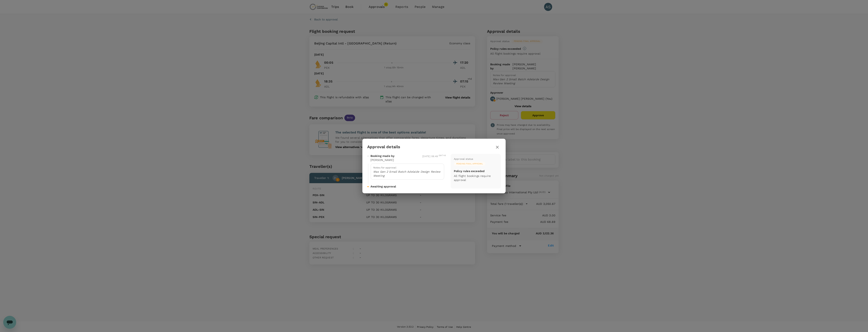 The height and width of the screenshot is (332, 868). Describe the element at coordinates (383, 147) in the screenshot. I see `h3: Approval details` at that location.